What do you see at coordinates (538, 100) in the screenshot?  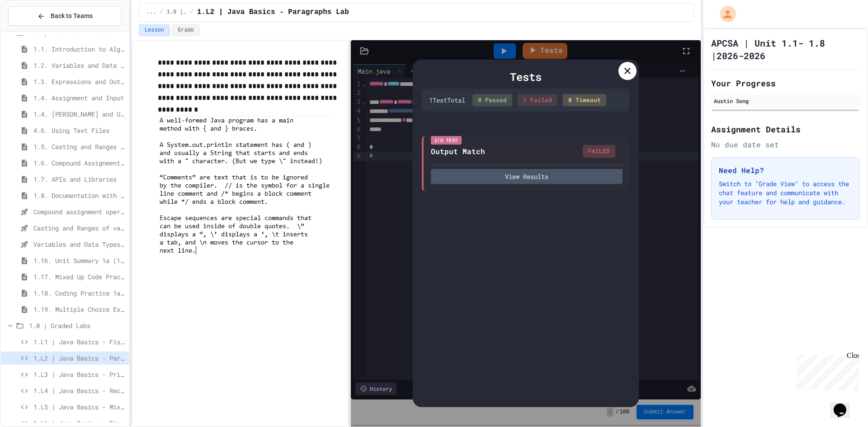 I see `div: 1 Failed` at bounding box center [538, 100].